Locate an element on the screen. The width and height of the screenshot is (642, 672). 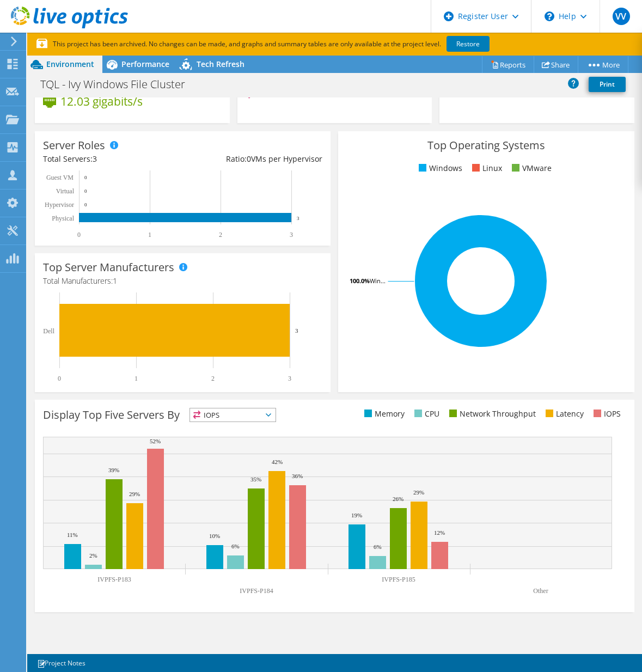
text: Virtual is located at coordinates (65, 192).